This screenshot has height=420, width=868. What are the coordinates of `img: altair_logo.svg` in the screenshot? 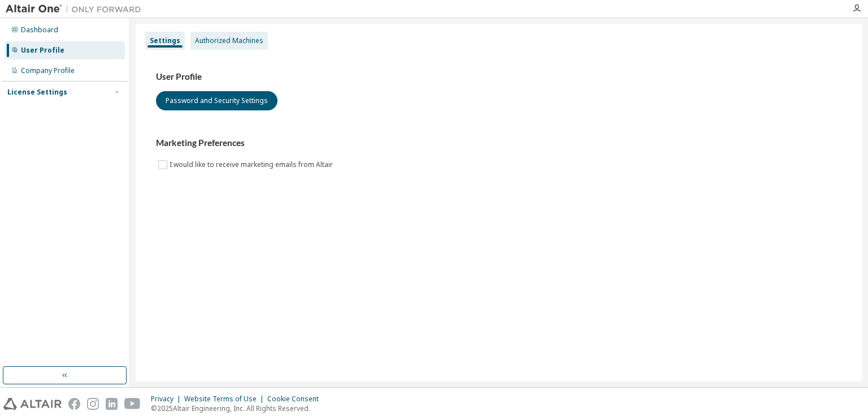 It's located at (32, 403).